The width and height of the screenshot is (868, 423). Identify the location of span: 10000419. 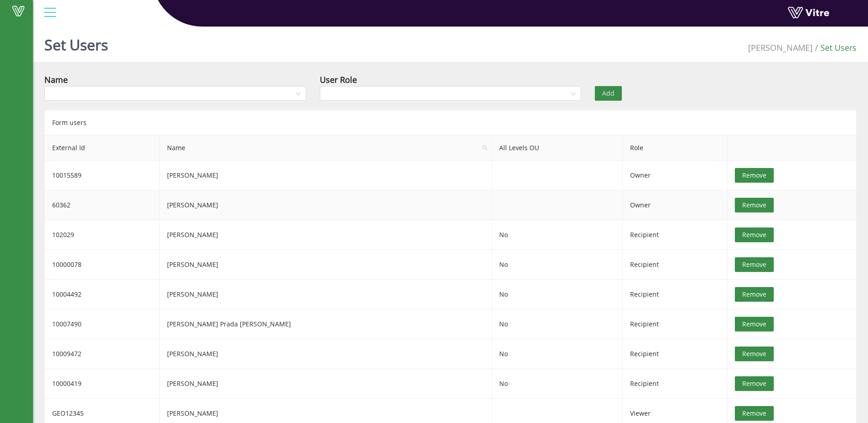
(67, 383).